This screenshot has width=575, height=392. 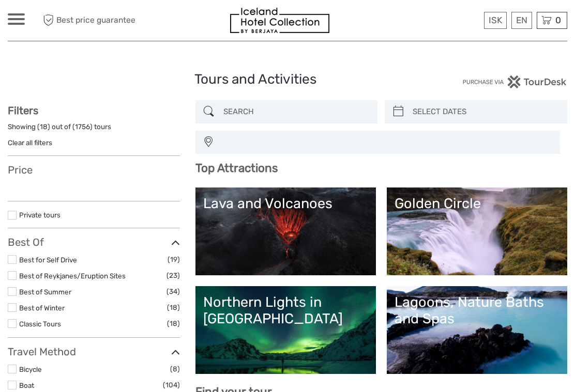 I want to click on span: (19), so click(x=174, y=259).